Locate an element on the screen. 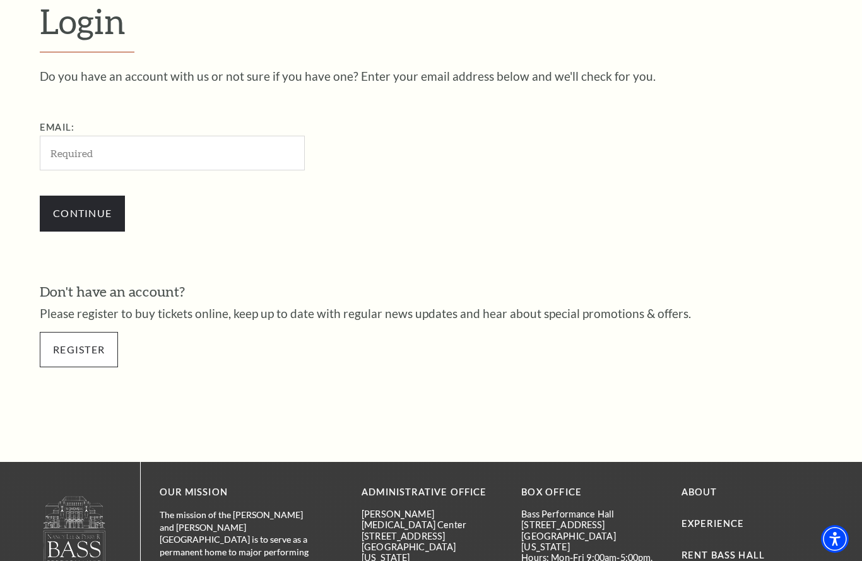  input: Submit button is located at coordinates (82, 213).